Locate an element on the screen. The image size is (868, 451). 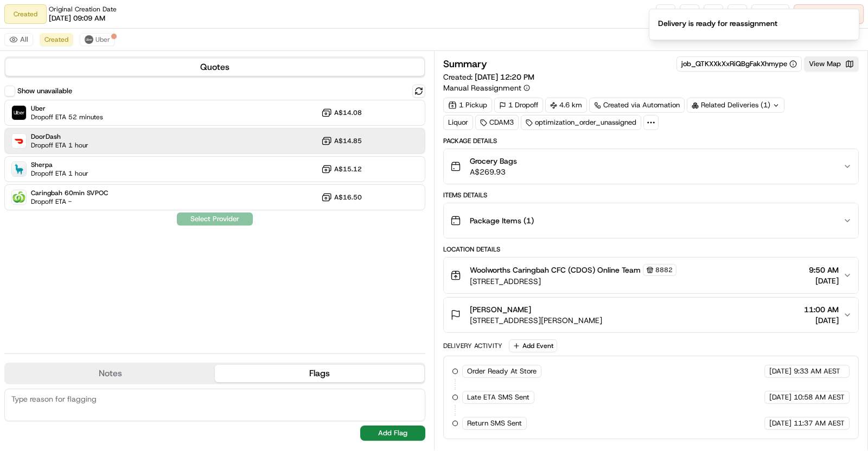
button: Quotes is located at coordinates (215, 67).